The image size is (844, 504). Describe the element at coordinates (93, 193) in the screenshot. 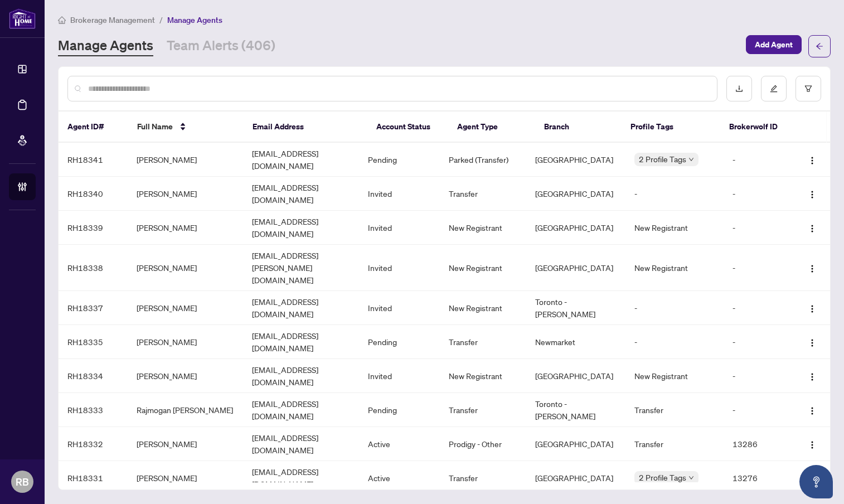

I see `td: RH18340` at that location.